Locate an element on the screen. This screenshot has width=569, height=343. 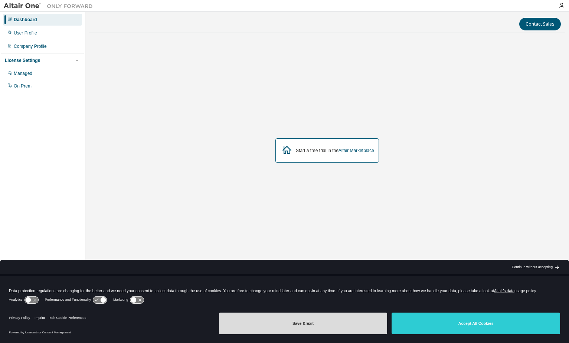
button: Contact Sales is located at coordinates (540, 24).